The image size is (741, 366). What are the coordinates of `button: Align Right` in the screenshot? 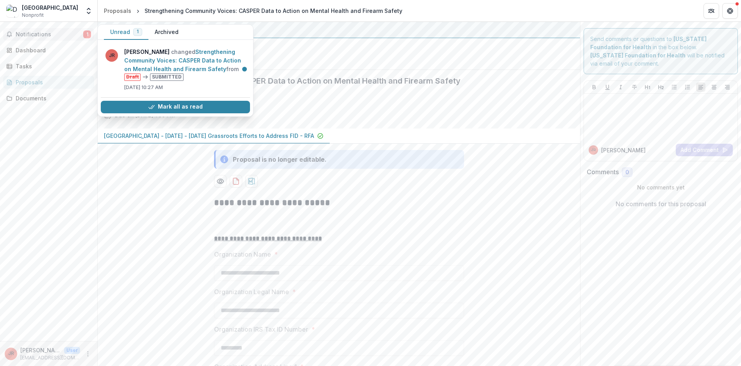 It's located at (728, 87).